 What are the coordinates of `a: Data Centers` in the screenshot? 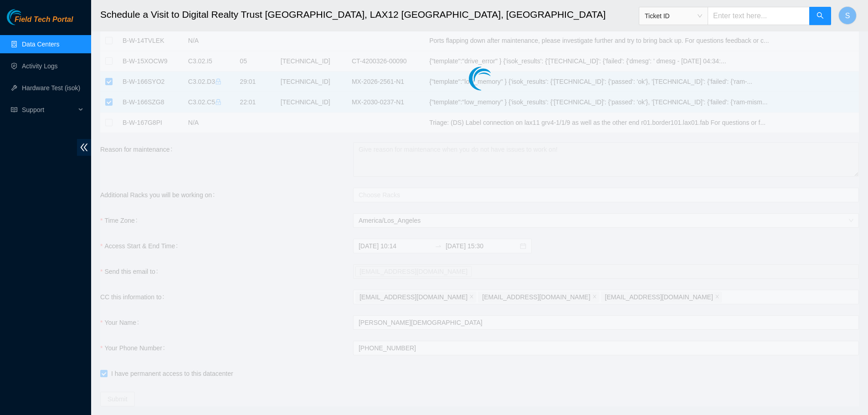 It's located at (41, 44).